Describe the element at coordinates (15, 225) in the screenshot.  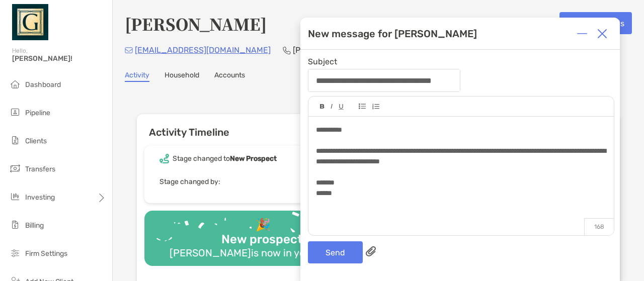
I see `img: billing icon` at that location.